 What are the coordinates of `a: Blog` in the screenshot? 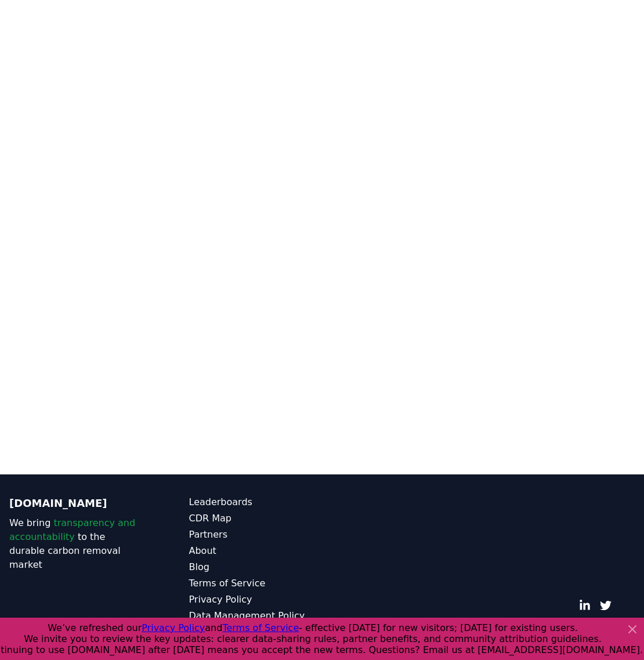 It's located at (256, 567).